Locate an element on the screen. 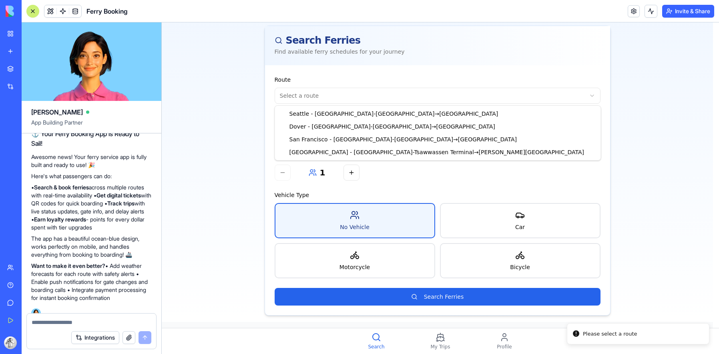  h2: ⚓ Your Ferry Booking App is Ready to Sail! is located at coordinates (91, 139).